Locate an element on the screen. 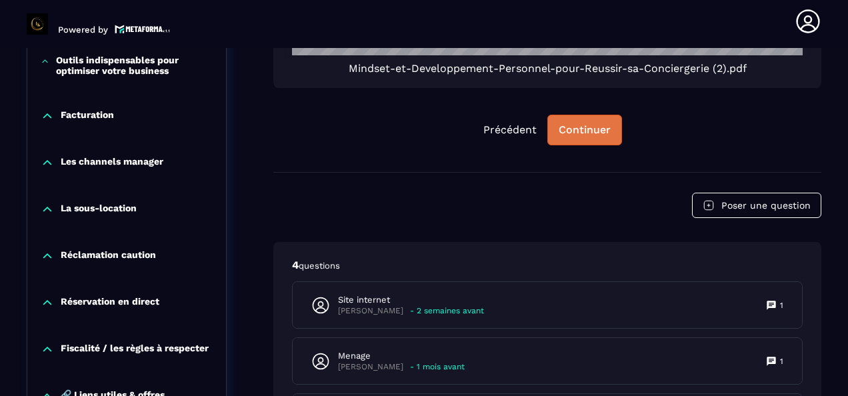  img: logo is located at coordinates (143, 29).